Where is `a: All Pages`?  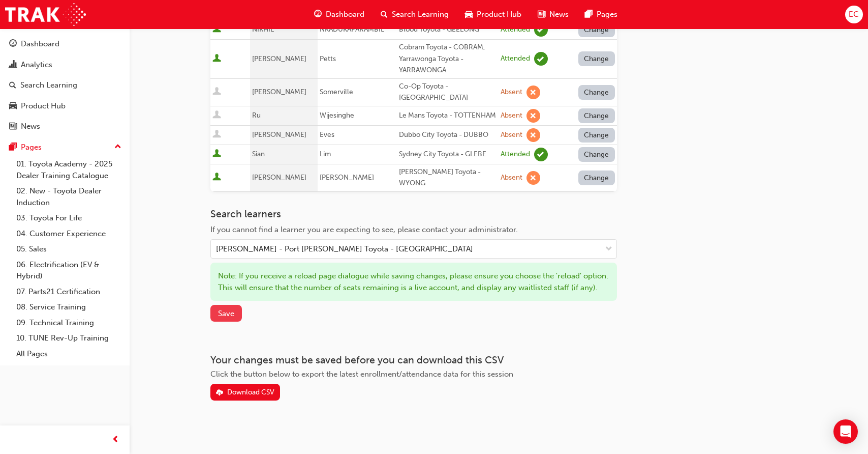
a: All Pages is located at coordinates (68, 354).